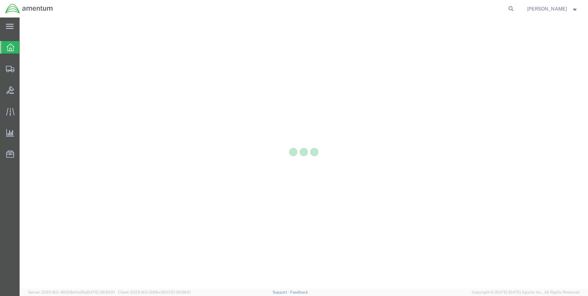 The height and width of the screenshot is (296, 588). Describe the element at coordinates (299, 292) in the screenshot. I see `a: Feedback` at that location.